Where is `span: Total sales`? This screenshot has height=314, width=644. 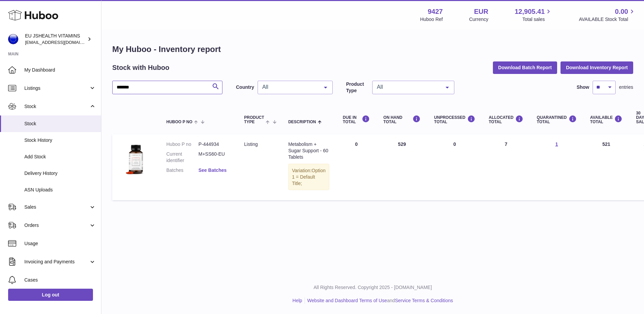
span: Total sales is located at coordinates (537, 20).